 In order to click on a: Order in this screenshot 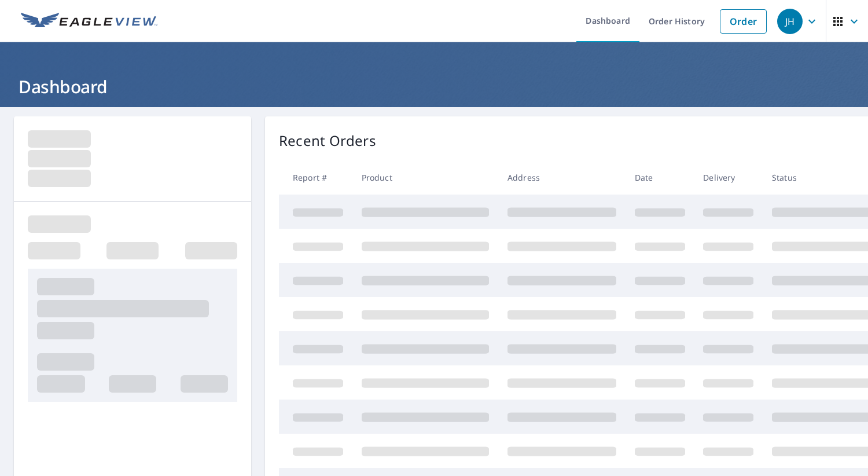, I will do `click(744, 22)`.